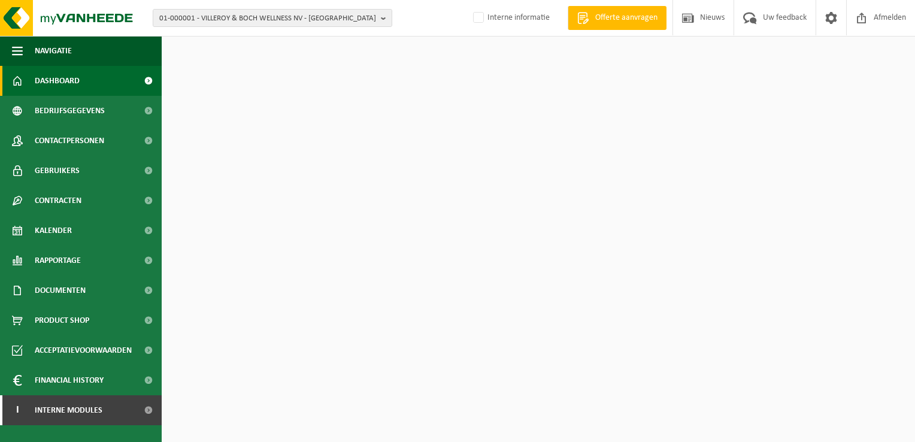  What do you see at coordinates (68, 410) in the screenshot?
I see `span: Interne modules` at bounding box center [68, 410].